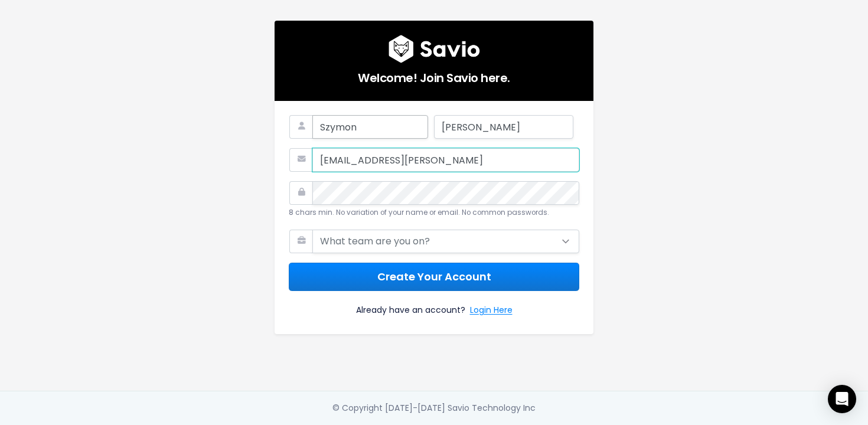 The height and width of the screenshot is (425, 868). What do you see at coordinates (503, 127) in the screenshot?
I see `input: Last Name` at bounding box center [503, 127].